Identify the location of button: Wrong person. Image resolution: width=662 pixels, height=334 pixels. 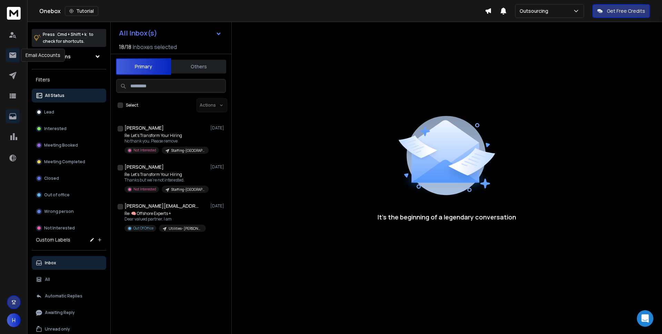
(69, 212).